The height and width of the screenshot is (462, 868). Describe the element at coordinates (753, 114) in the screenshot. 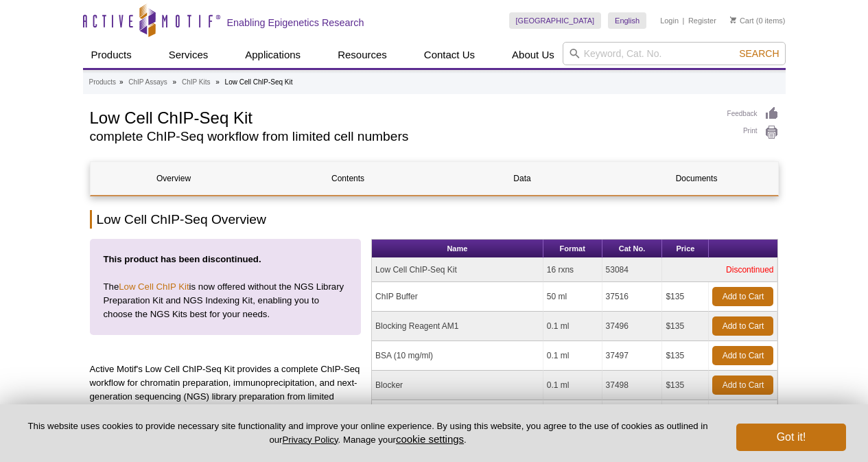

I see `a: Feedback` at that location.